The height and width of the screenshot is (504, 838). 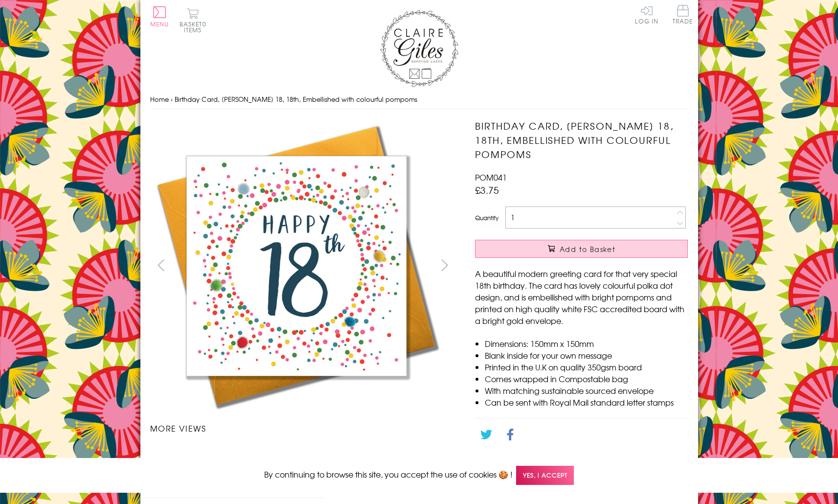 I want to click on li: Blank inside for your own message, so click(x=586, y=355).